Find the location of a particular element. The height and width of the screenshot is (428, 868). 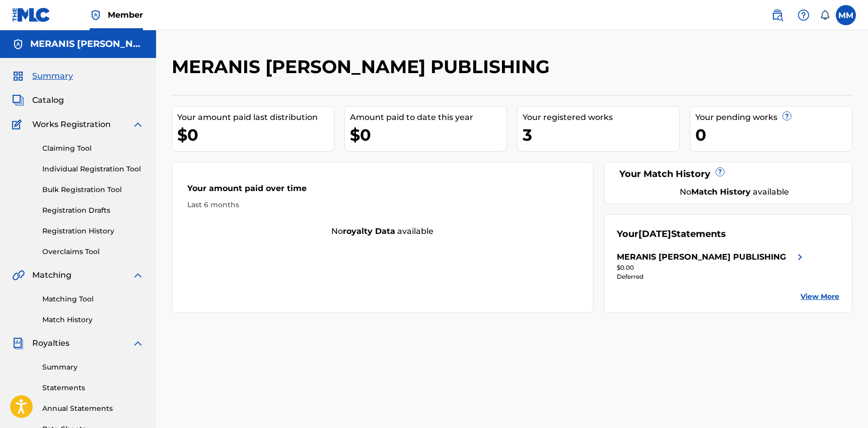

div: Your amount paid over time is located at coordinates (383, 191).